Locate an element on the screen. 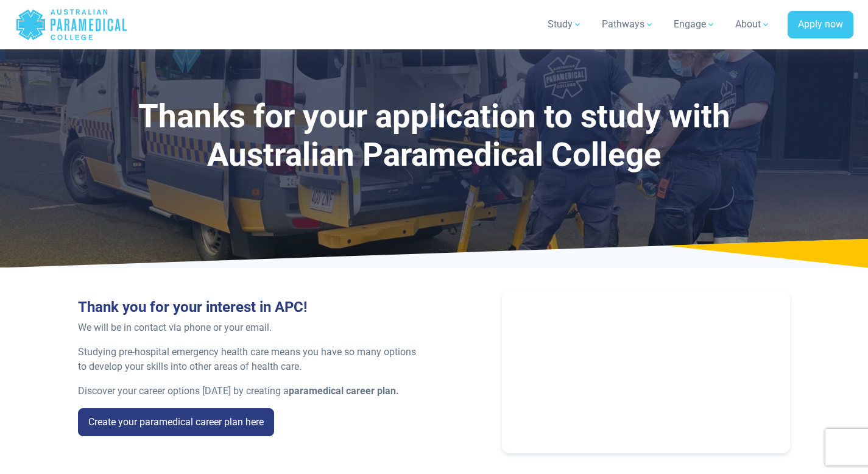 The height and width of the screenshot is (474, 868). a: Engage is located at coordinates (695, 24).